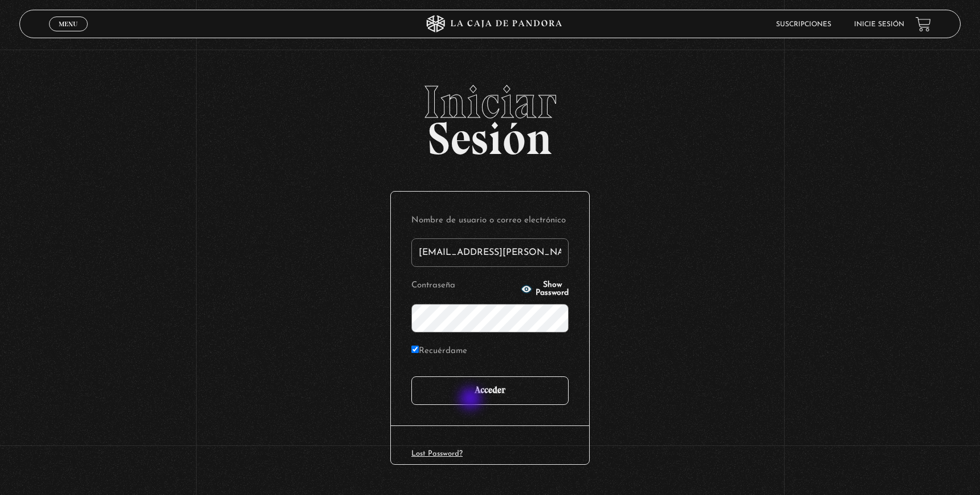 The image size is (980, 495). I want to click on h2: Sesión, so click(489, 116).